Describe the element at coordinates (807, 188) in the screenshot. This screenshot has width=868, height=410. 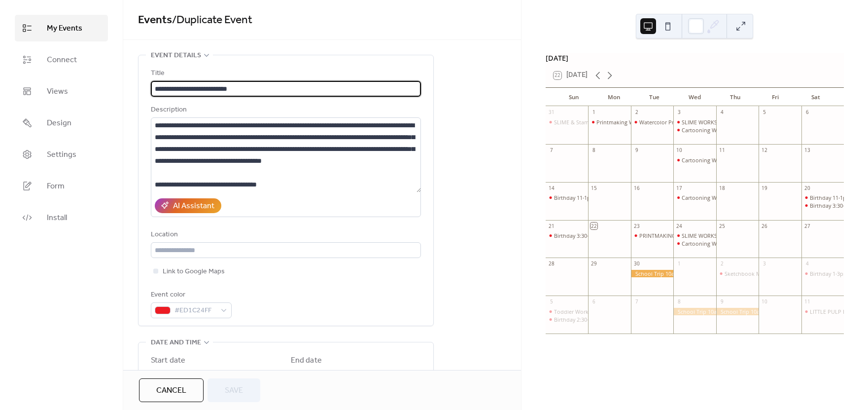
I see `div: 20` at that location.